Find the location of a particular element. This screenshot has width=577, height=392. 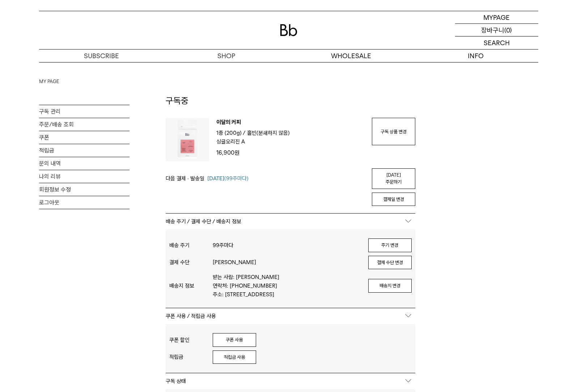

div: 결제 수단 is located at coordinates (191, 262).